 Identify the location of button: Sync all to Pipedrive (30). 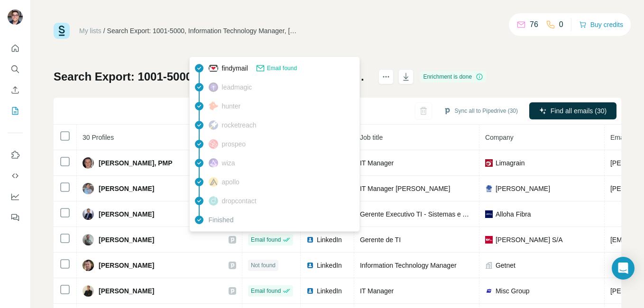
(480, 111).